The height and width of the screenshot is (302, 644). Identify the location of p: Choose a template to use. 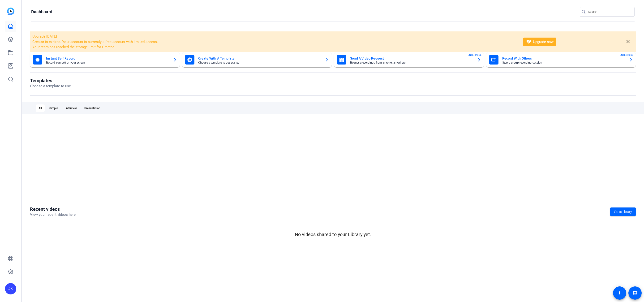
(50, 86).